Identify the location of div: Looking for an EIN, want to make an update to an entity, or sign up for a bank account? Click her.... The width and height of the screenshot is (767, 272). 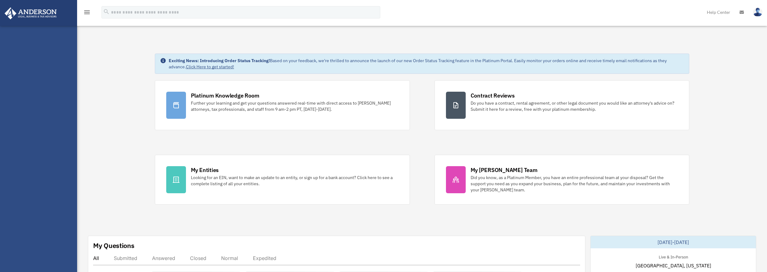
(294, 181).